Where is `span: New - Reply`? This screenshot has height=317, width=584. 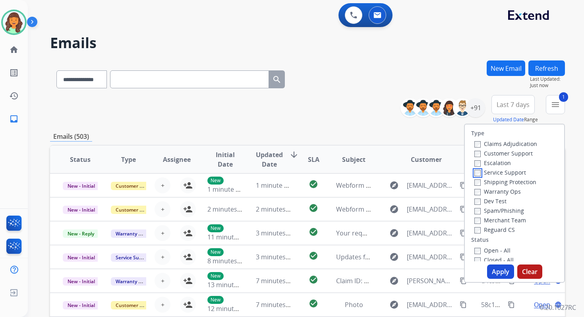 span: New - Reply is located at coordinates (81, 233).